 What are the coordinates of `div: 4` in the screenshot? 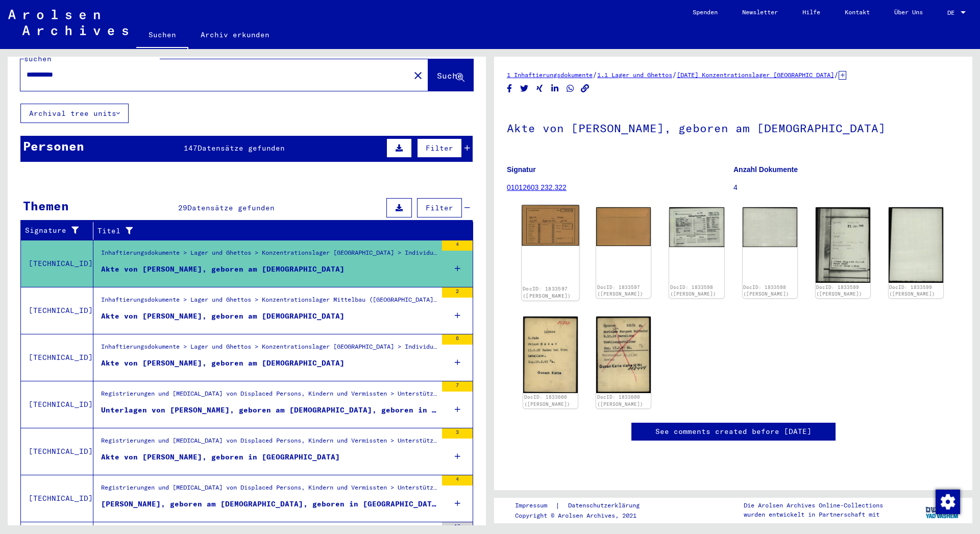 It's located at (457, 480).